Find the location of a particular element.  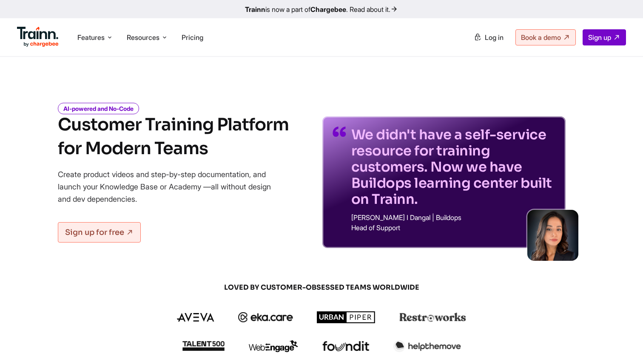

img: webengage logo is located at coordinates (273, 346).